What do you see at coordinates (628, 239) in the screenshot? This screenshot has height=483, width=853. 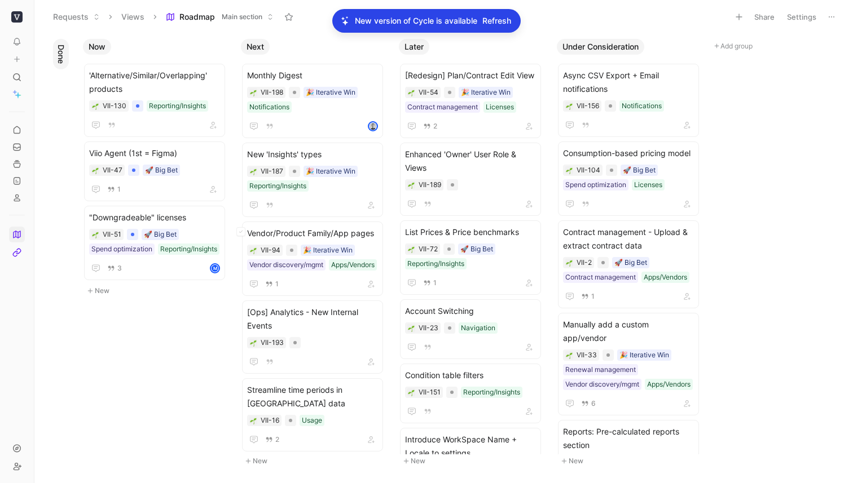 I see `span: Contract management - Upload & extract contract data` at bounding box center [628, 239].